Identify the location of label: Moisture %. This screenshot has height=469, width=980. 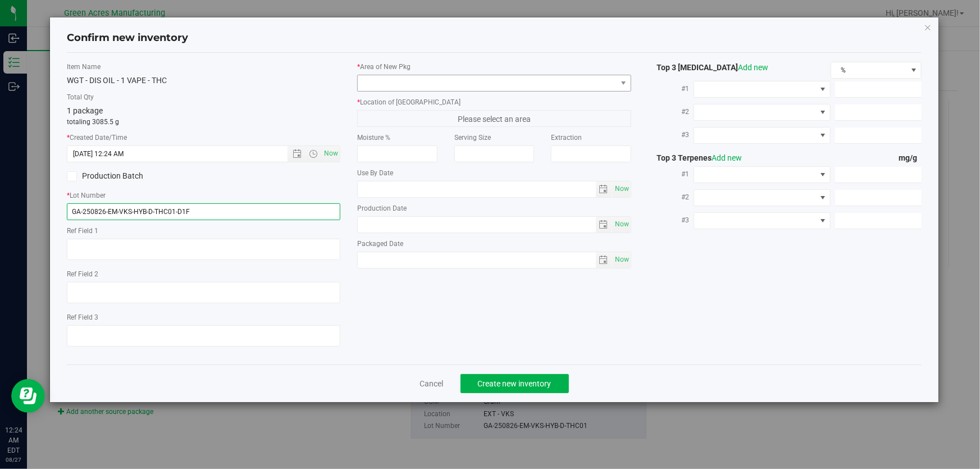
(397, 138).